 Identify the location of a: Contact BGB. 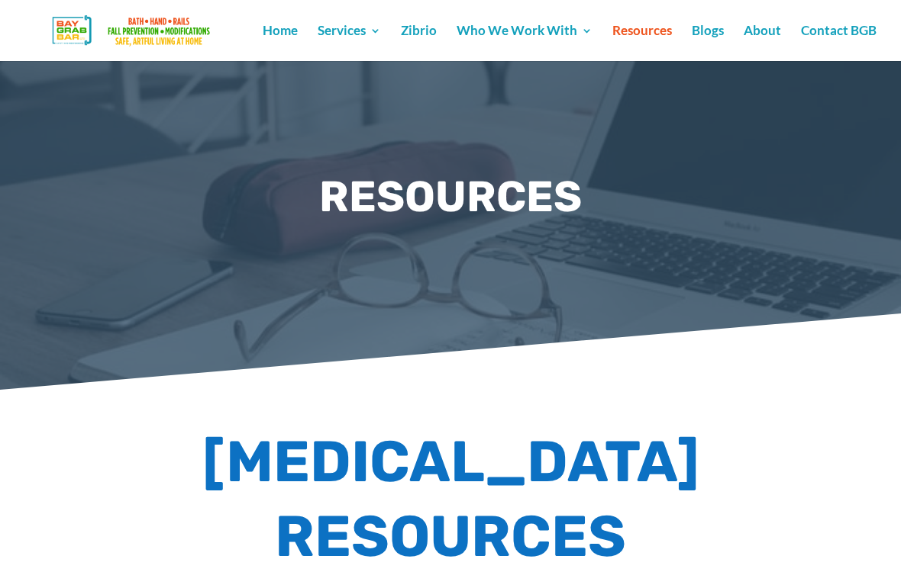
(838, 43).